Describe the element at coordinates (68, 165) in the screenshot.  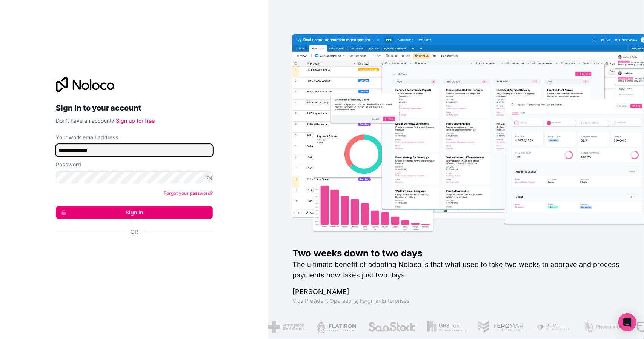
I see `label: Password` at that location.